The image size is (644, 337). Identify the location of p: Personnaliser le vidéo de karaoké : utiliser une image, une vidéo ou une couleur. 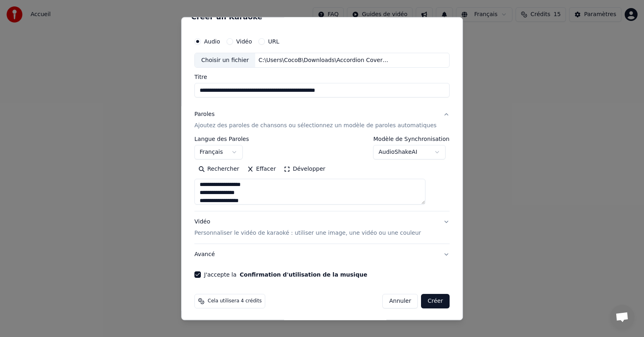
(308, 233).